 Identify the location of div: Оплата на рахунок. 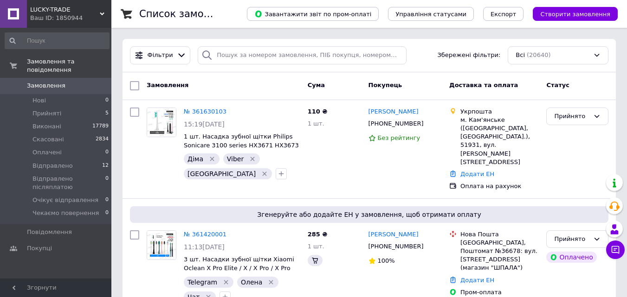
(499, 186).